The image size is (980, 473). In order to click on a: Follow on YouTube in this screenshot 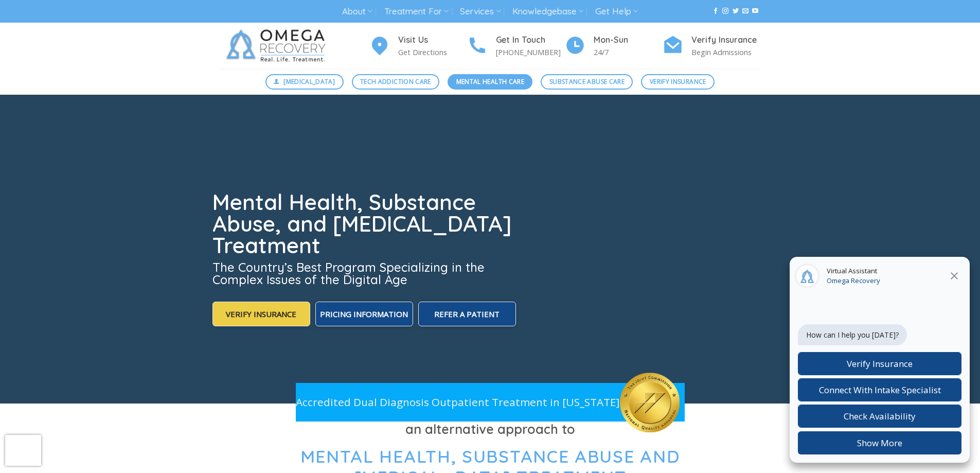, I will do `click(755, 11)`.